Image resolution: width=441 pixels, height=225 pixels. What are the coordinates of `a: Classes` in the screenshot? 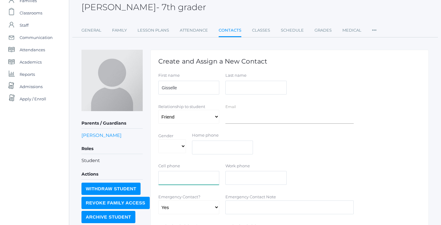 It's located at (261, 30).